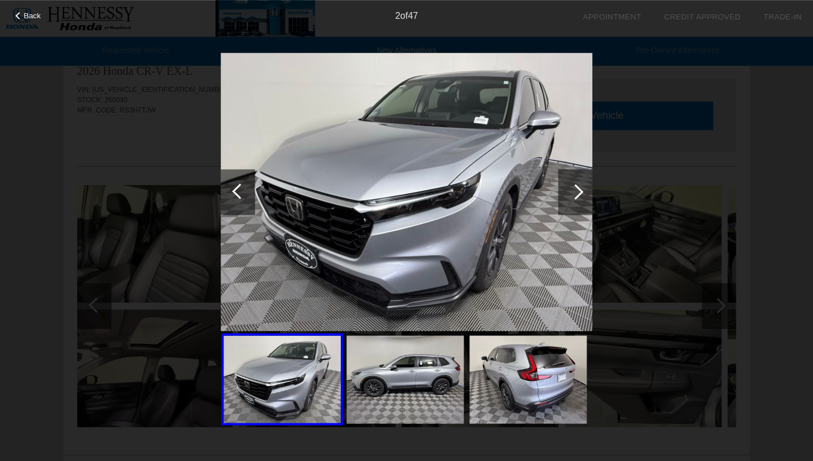 This screenshot has width=813, height=461. I want to click on img: ffdec4c3-e001-42db-bd3a-46ba30949894.jpeg, so click(528, 380).